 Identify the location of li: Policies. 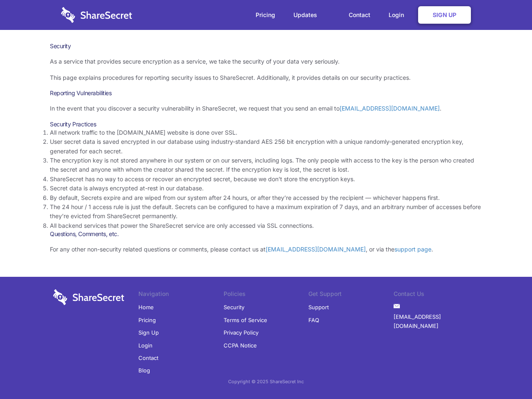
(266, 295).